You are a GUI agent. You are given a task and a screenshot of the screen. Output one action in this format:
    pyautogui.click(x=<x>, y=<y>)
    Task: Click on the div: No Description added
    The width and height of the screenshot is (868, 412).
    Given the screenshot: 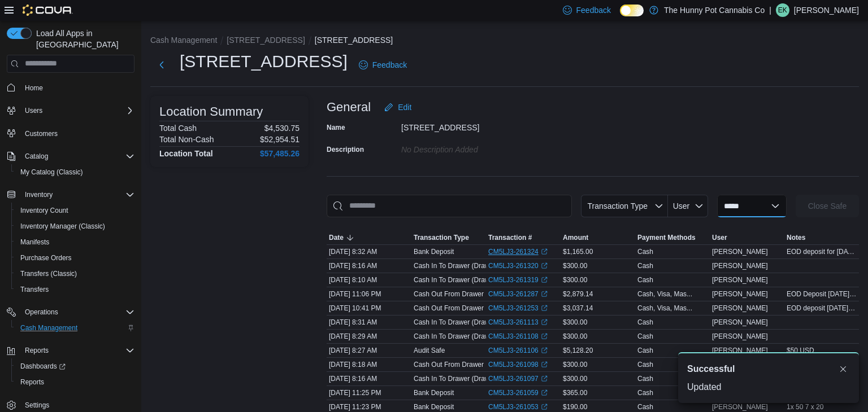 What is the action you would take?
    pyautogui.click(x=477, y=148)
    